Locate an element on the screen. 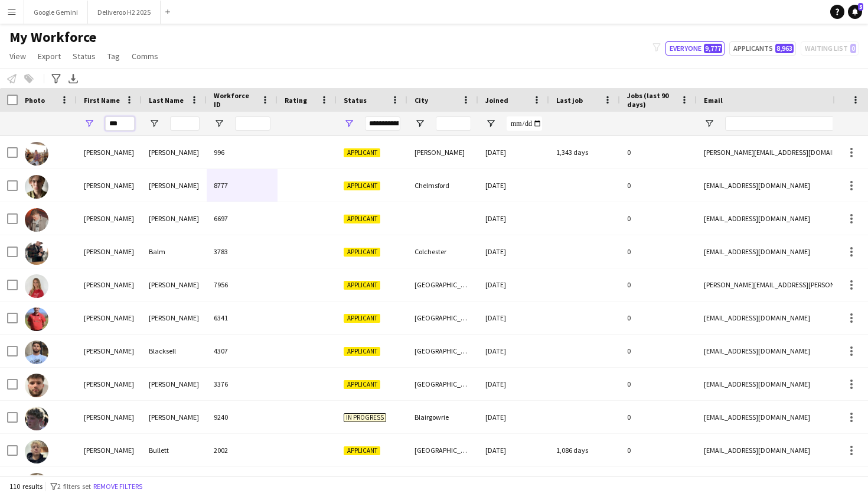 The width and height of the screenshot is (868, 496). div: 8777 is located at coordinates (242, 185).